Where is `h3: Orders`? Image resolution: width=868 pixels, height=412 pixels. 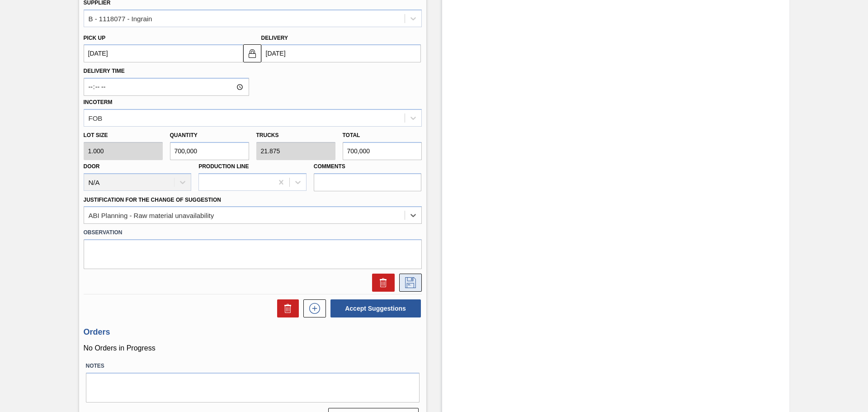 h3: Orders is located at coordinates (253, 332).